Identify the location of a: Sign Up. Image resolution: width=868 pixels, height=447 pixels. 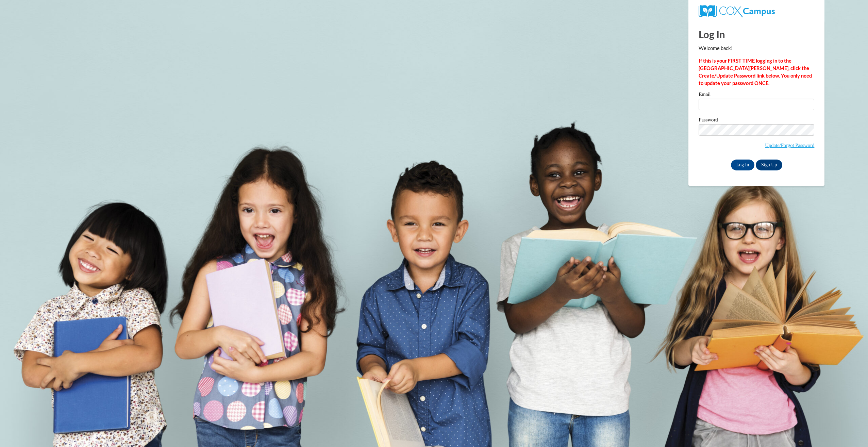
(769, 165).